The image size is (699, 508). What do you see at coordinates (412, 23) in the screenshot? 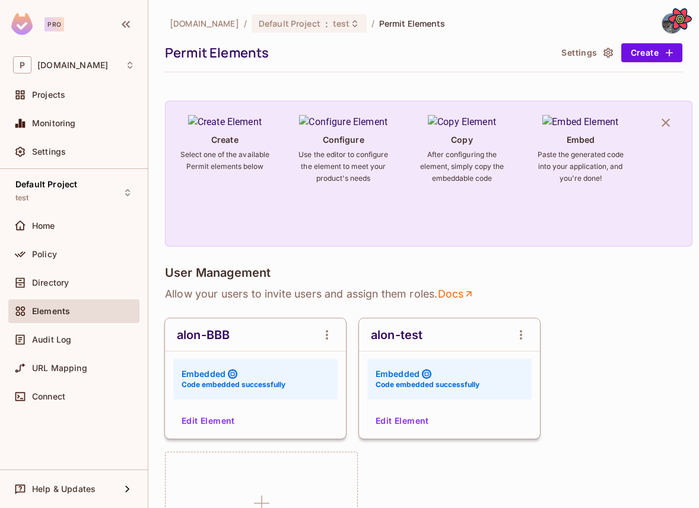
I see `span: Permit Elements` at bounding box center [412, 23].